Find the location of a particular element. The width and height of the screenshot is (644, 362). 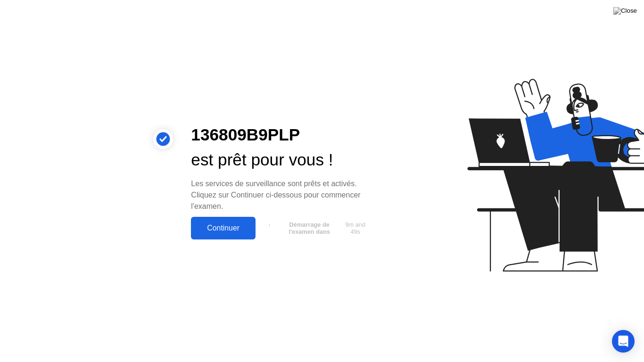

button: Démarrage de l'examen dans9m and 49s is located at coordinates (315, 228).